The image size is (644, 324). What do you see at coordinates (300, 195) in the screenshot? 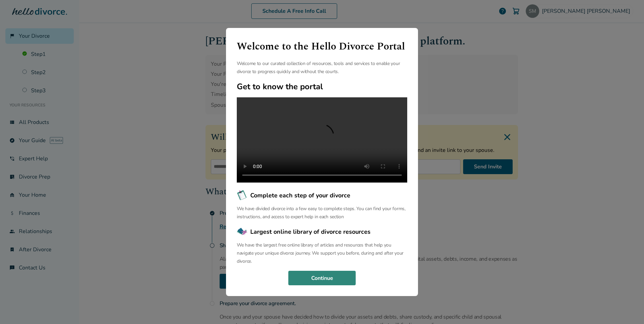
I see `span: Complete each step of your divorce` at bounding box center [300, 195].